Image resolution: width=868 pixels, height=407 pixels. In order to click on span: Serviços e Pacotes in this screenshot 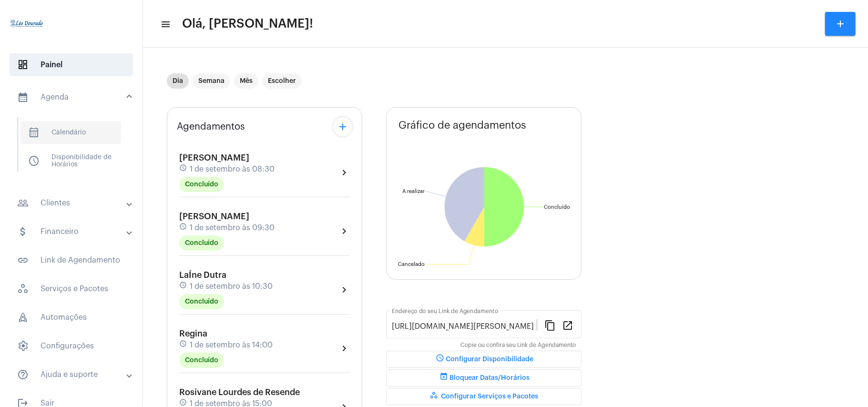, I will do `click(71, 289)`.